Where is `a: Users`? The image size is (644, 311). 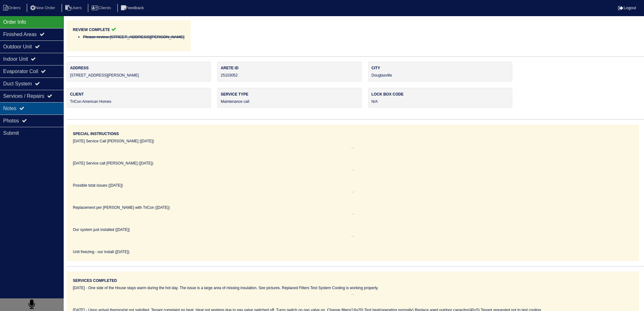
a: Users is located at coordinates (74, 8).